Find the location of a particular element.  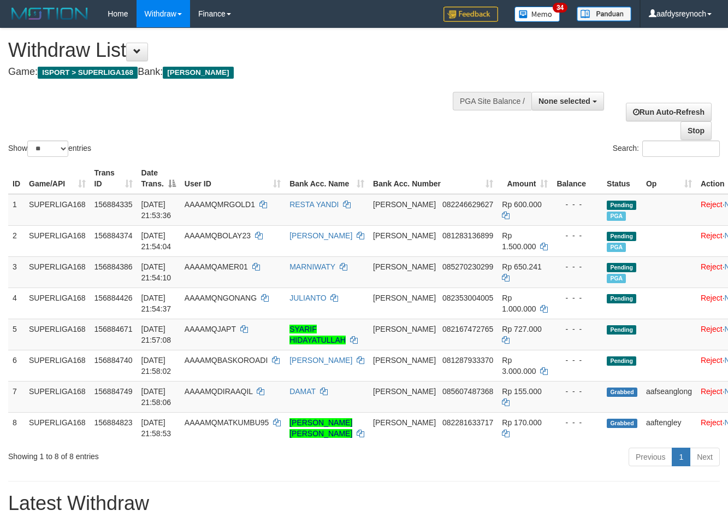

span: Copy 082246629627 to clipboard is located at coordinates (468, 204).